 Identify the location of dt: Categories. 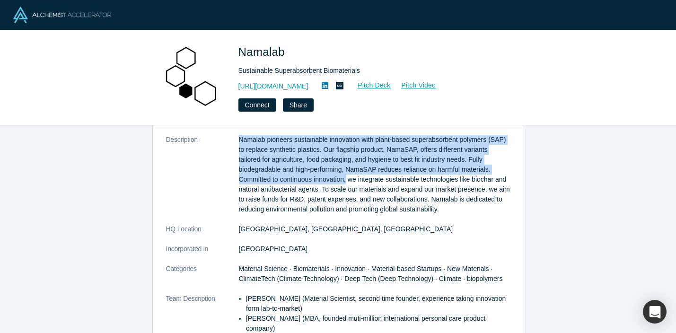
(202, 279).